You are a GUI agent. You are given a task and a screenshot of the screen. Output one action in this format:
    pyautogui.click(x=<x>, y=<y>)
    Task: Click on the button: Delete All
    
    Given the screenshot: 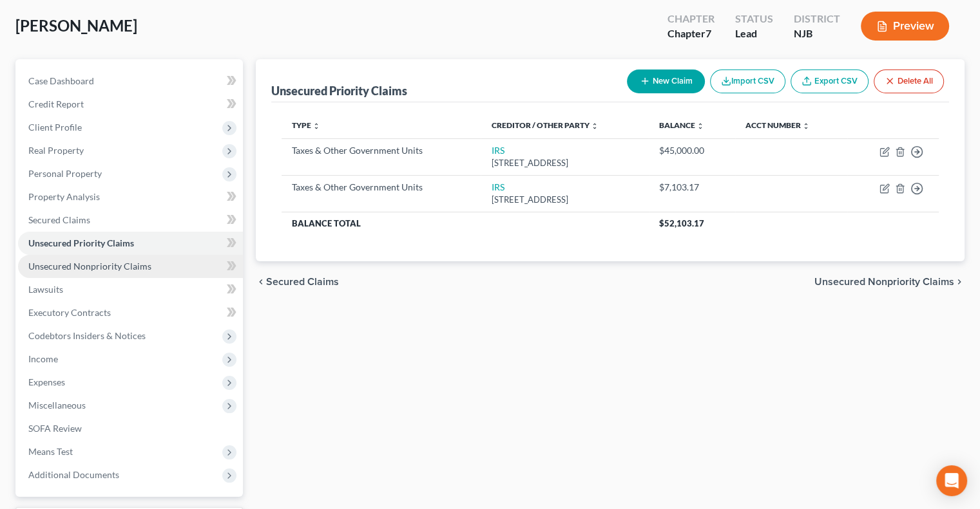 What is the action you would take?
    pyautogui.click(x=908, y=81)
    